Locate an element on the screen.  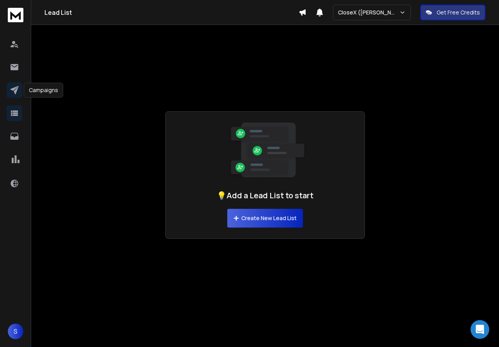
p: Get Free Credits is located at coordinates (458, 12).